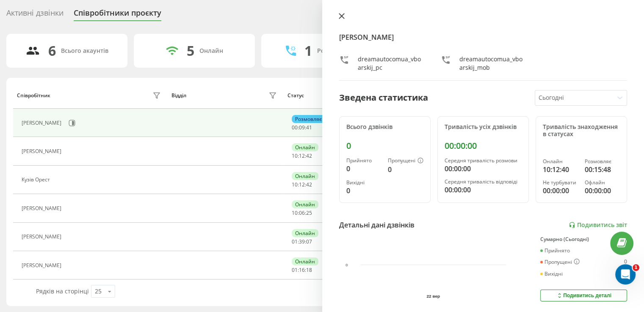 The image size is (644, 312). I want to click on span: 39, so click(302, 242).